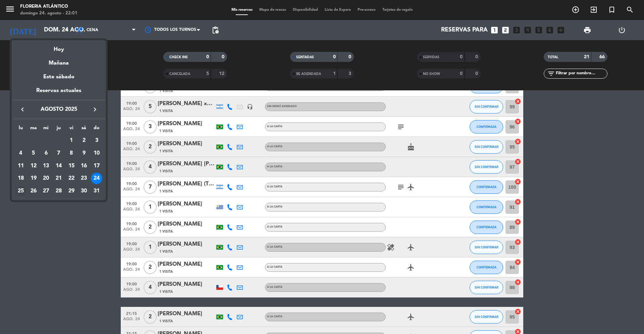  What do you see at coordinates (21, 191) in the screenshot?
I see `div: 25` at bounding box center [21, 191].